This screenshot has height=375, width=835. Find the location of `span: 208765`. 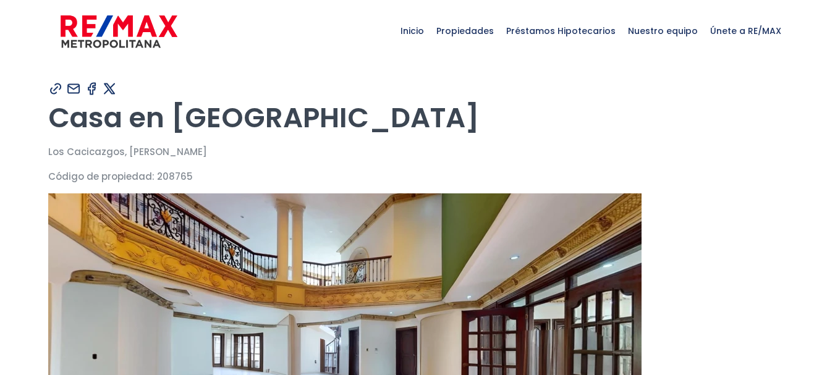

span: 208765 is located at coordinates (175, 176).